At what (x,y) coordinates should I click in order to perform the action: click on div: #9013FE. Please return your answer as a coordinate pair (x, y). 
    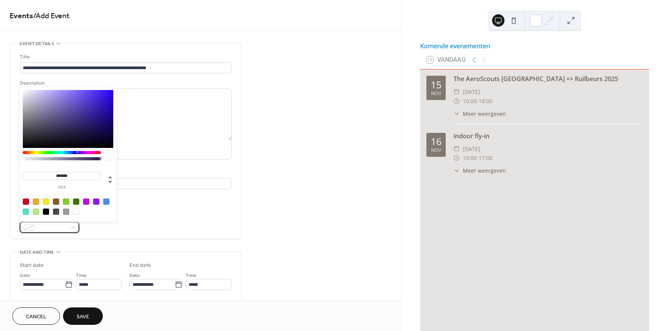
    Looking at the image, I should click on (96, 202).